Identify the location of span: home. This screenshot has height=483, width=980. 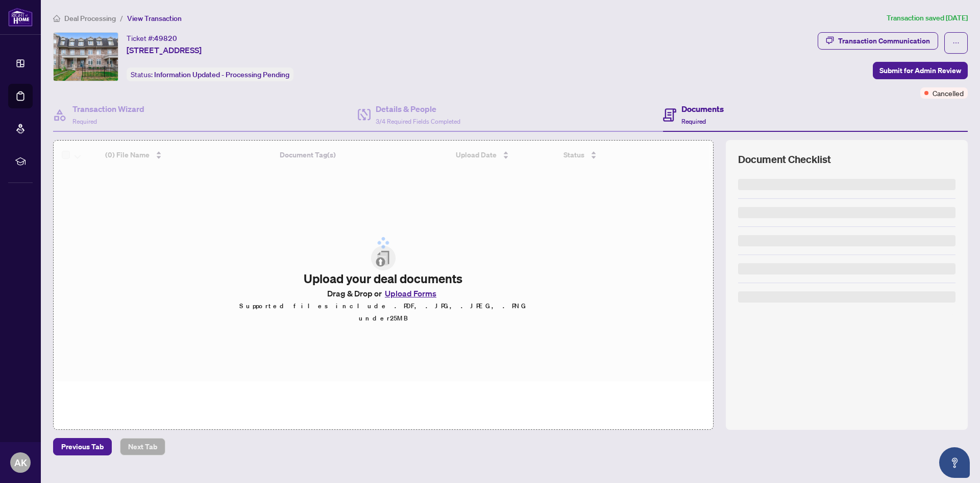
(57, 19).